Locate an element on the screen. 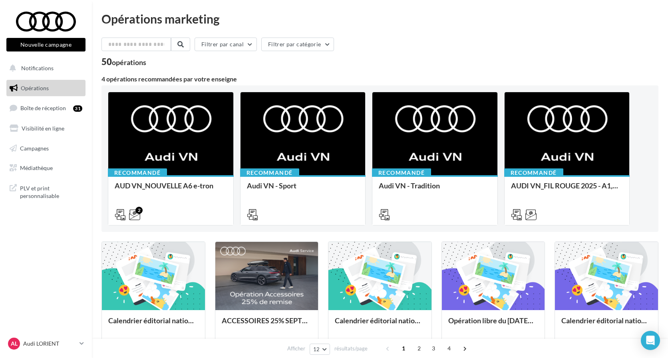  a: Boîte de réception31 is located at coordinates (46, 108).